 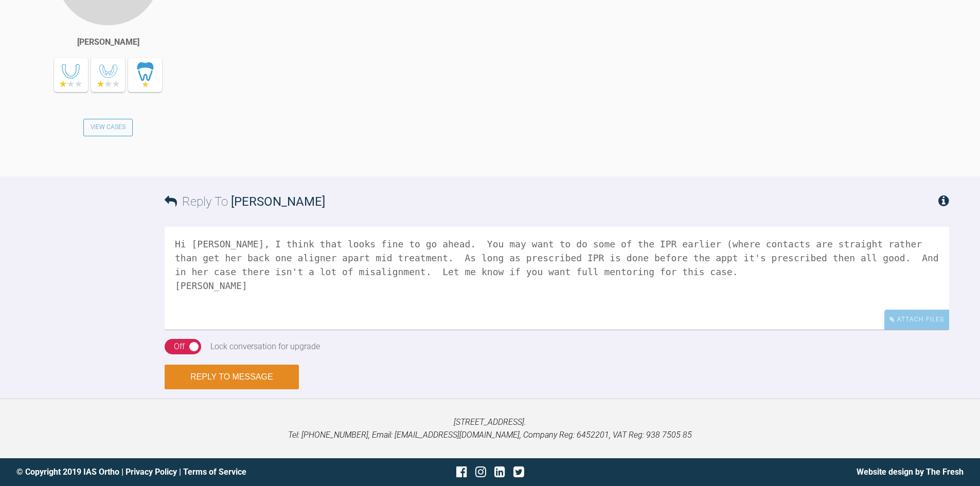 I want to click on a: Terms of Service, so click(x=215, y=472).